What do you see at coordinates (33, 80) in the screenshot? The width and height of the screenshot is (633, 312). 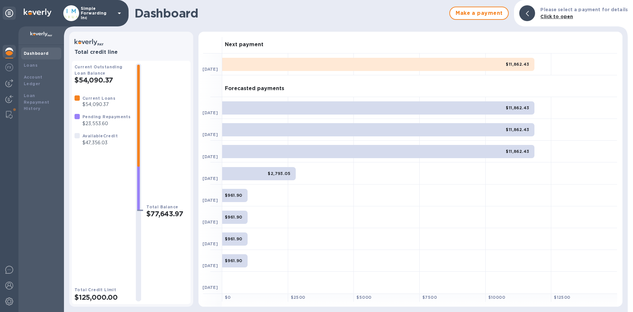 I see `b: Account Ledger` at bounding box center [33, 80].